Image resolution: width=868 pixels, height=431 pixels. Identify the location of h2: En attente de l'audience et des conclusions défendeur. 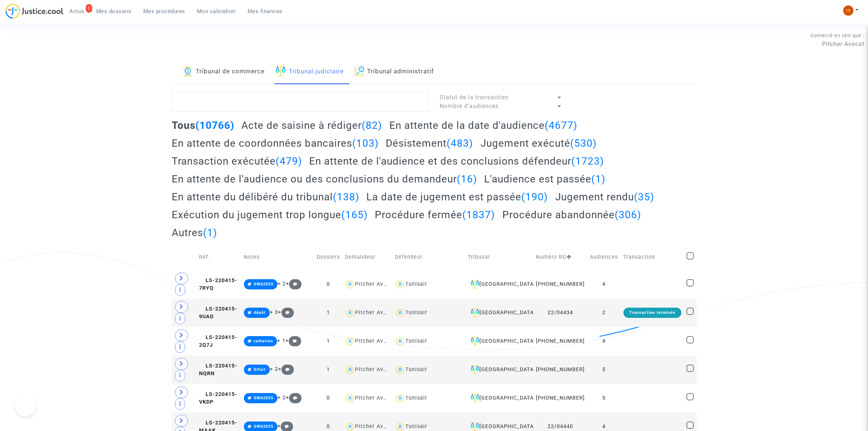
(456, 161).